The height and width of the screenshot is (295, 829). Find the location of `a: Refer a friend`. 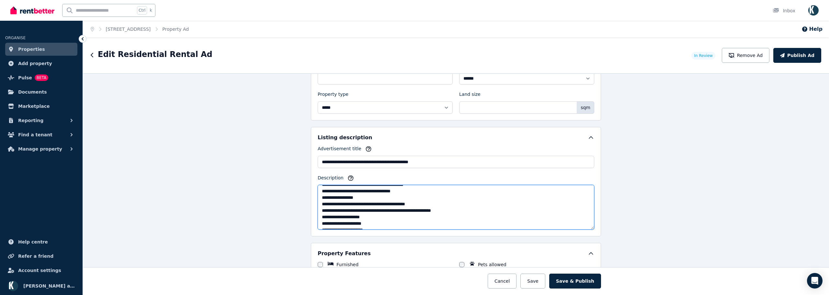

a: Refer a friend is located at coordinates (41, 256).